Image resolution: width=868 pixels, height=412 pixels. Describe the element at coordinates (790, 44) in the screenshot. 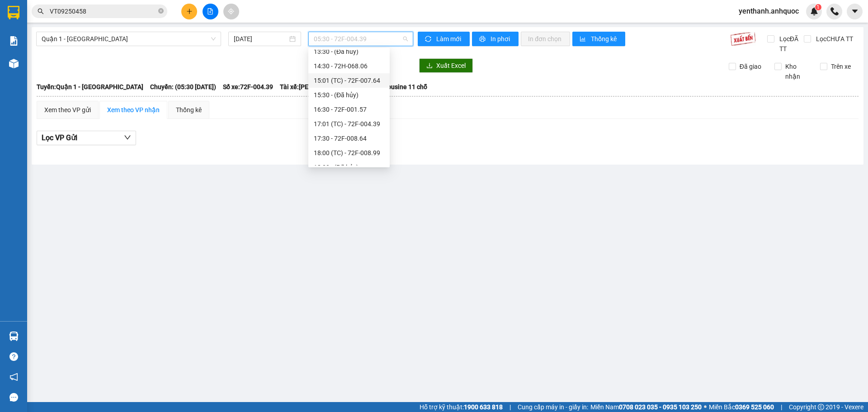

I see `span: Lọc ĐÃ TT` at that location.